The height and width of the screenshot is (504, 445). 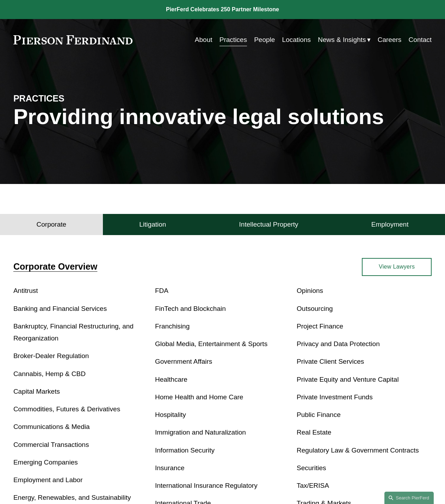 I want to click on h4: Employment, so click(x=390, y=224).